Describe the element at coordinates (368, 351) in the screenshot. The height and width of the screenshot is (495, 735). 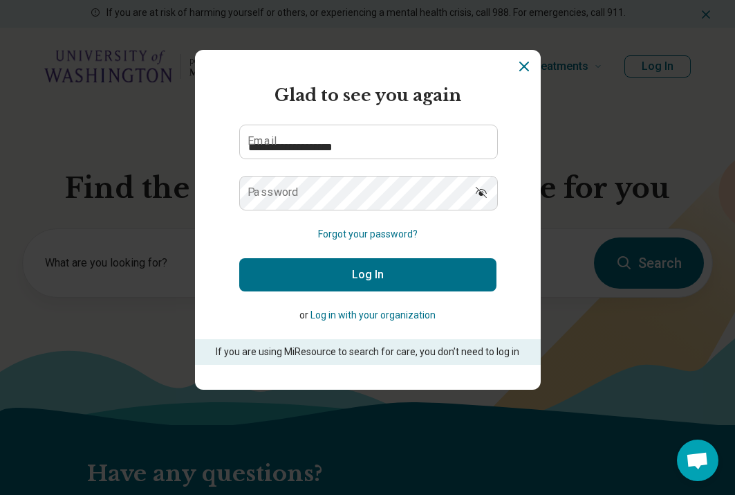
I see `p: If you are using MiResource to search for care, you don’t need to log in` at that location.